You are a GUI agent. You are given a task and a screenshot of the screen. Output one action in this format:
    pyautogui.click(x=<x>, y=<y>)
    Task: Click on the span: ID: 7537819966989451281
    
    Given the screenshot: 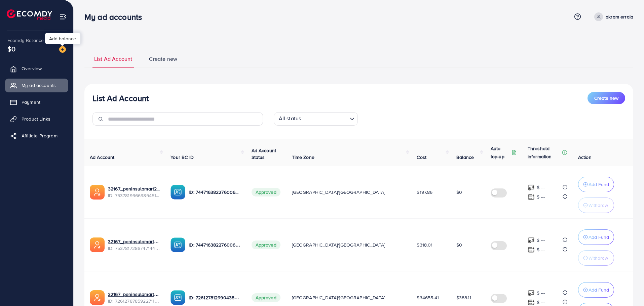 What is the action you would take?
    pyautogui.click(x=134, y=196)
    